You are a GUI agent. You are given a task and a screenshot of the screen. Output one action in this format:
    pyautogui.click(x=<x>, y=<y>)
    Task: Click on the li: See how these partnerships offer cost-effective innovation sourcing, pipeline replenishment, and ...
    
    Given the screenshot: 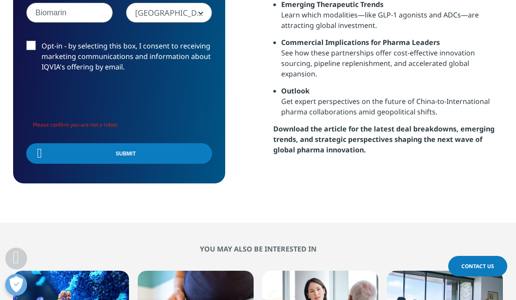 What is the action you would take?
    pyautogui.click(x=392, y=61)
    